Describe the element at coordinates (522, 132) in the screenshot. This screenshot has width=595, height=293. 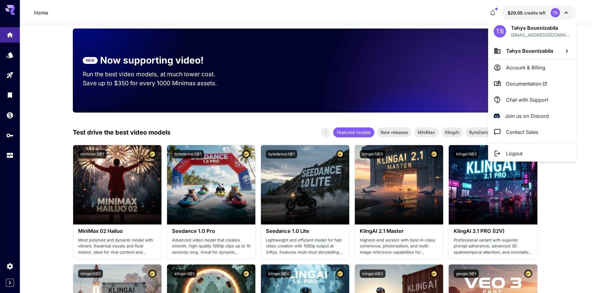
I see `p: Contact Sales` at that location.